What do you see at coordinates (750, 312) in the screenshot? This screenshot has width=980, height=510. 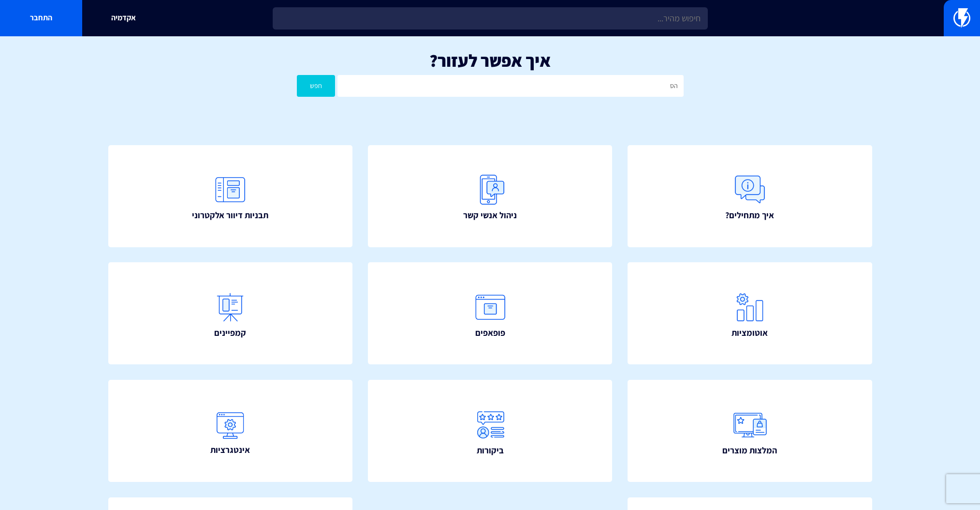 I see `a: אוטומציות` at bounding box center [750, 312].